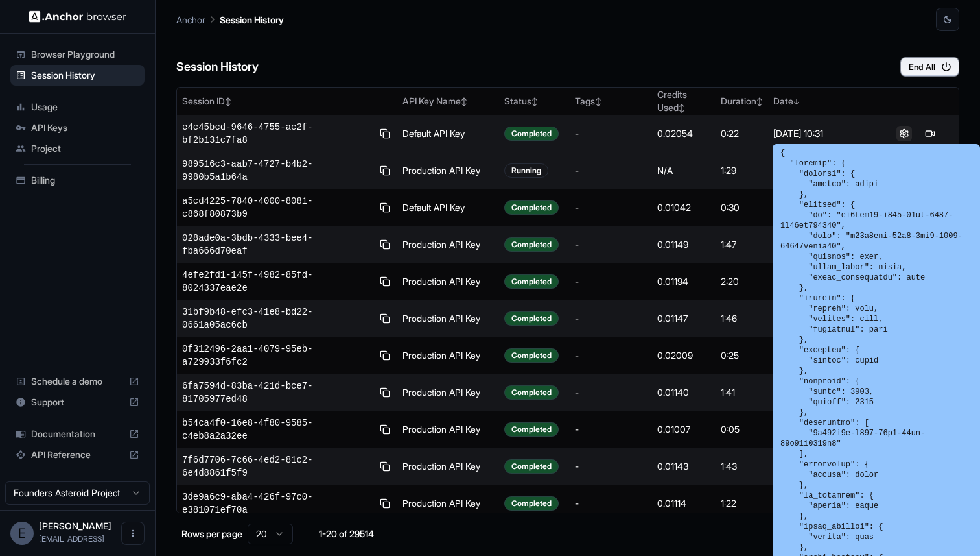  I want to click on div: 1:22, so click(742, 503).